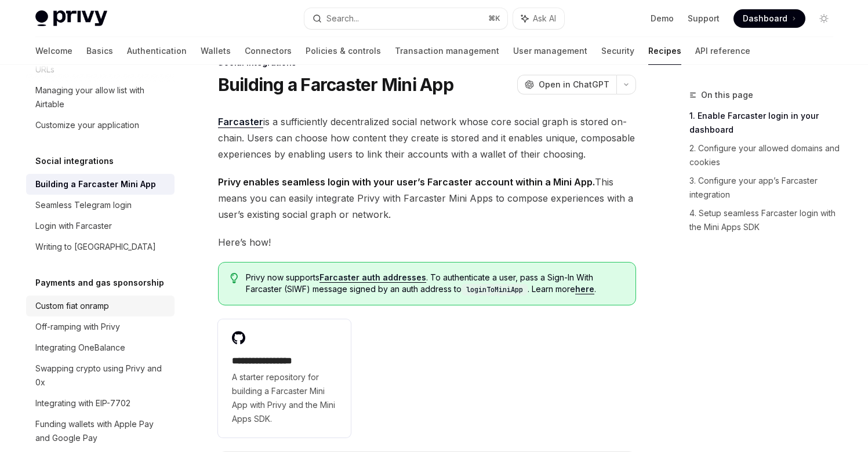 Image resolution: width=868 pixels, height=452 pixels. I want to click on span: A starter repository for building a Farcaster Mini App with Privy and the Mini Apps SDK., so click(285, 399).